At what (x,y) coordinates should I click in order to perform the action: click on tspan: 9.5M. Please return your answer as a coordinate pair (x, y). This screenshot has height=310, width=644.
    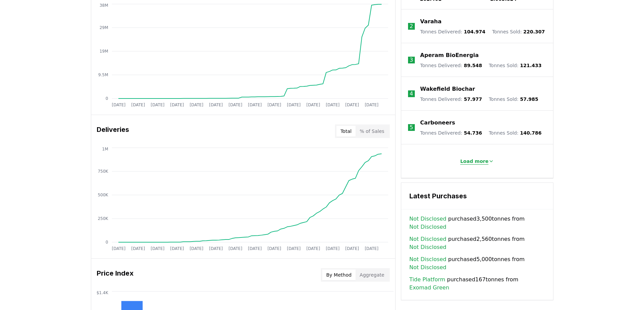
    Looking at the image, I should click on (103, 75).